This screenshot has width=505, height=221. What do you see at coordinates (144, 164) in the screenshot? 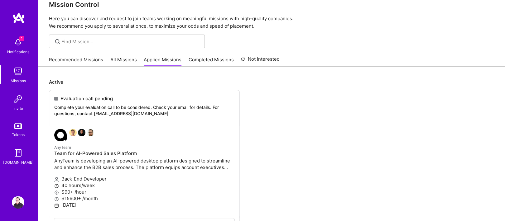
I see `p: AnyTeam is developing an AI-powered desktop platform designed to streamline and enhance the B2B s...` at bounding box center [144, 164].